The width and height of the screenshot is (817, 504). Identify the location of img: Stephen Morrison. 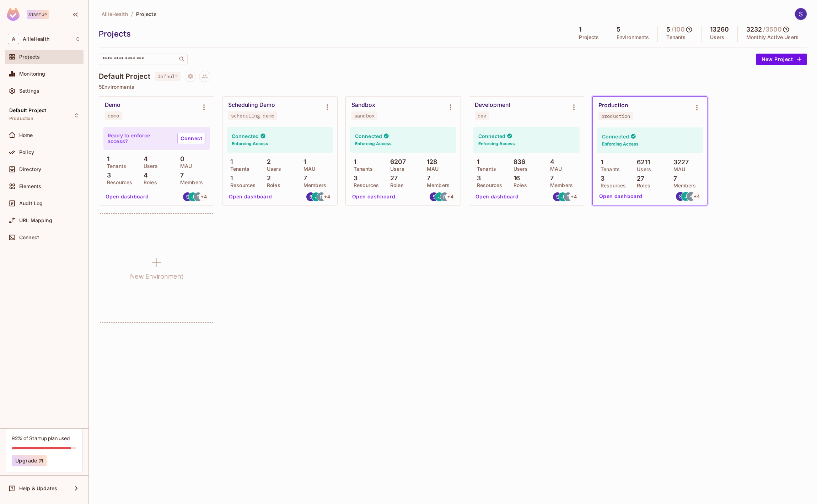
(801, 14).